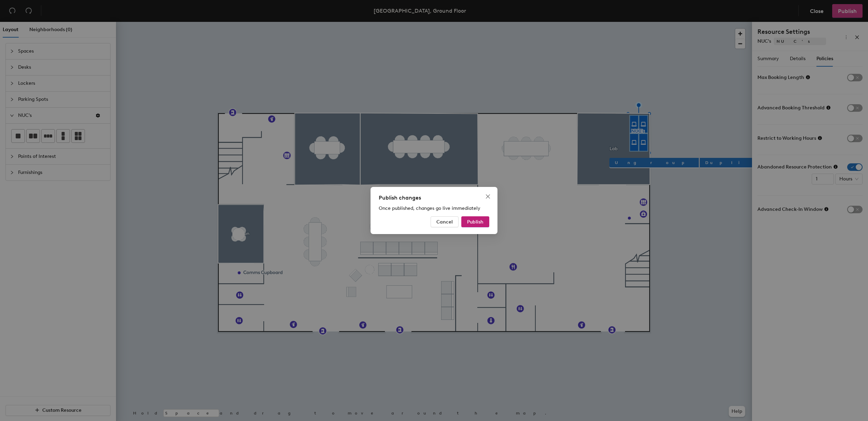 Image resolution: width=868 pixels, height=421 pixels. I want to click on div: Publish changes, so click(434, 198).